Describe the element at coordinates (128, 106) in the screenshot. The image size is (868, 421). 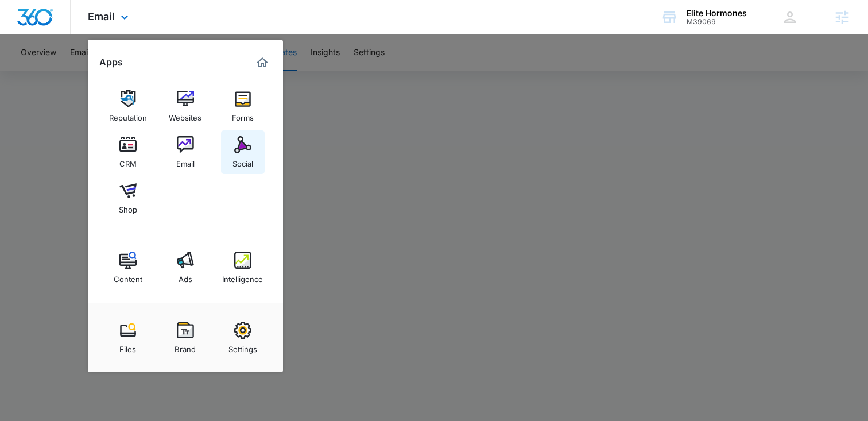
I see `a: Reputation` at that location.